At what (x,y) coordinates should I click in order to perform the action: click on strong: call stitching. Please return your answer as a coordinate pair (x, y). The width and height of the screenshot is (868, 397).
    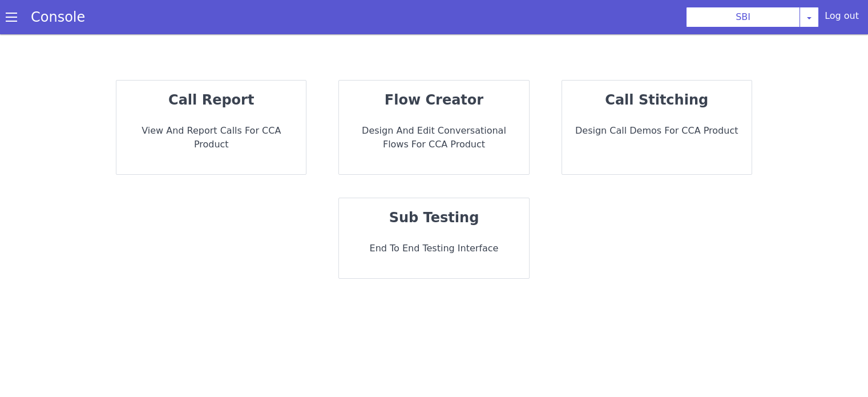
    Looking at the image, I should click on (657, 100).